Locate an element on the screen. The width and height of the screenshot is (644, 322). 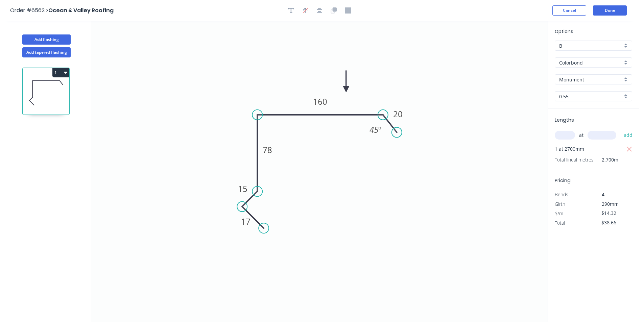
span: $/m is located at coordinates (560, 213).